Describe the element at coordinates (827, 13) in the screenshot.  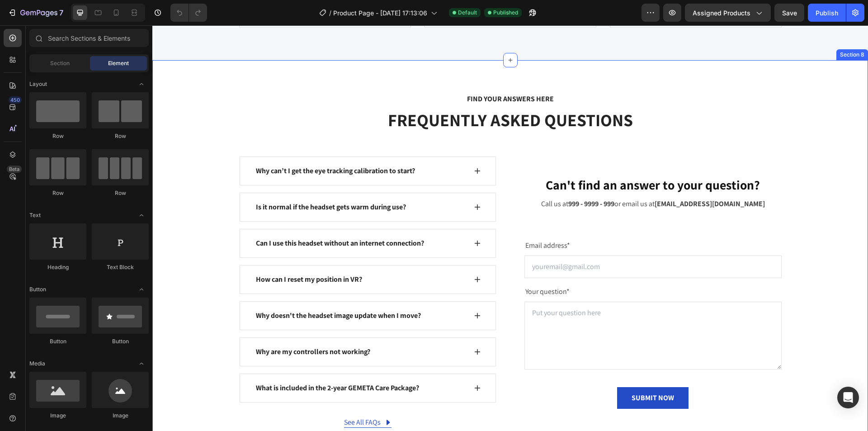
I see `button: Publish` at that location.